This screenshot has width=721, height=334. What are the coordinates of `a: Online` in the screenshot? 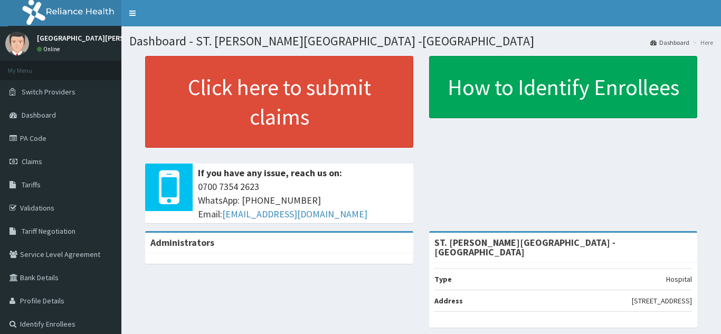 It's located at (50, 49).